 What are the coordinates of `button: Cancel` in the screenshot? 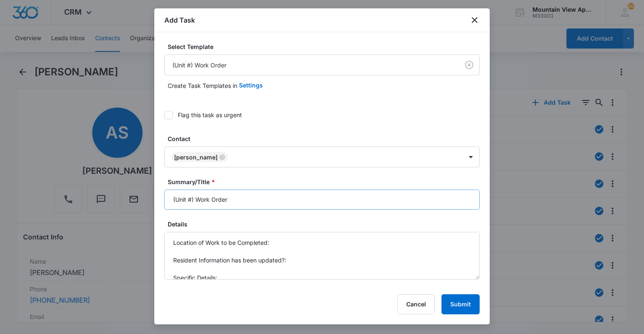 It's located at (416, 304).